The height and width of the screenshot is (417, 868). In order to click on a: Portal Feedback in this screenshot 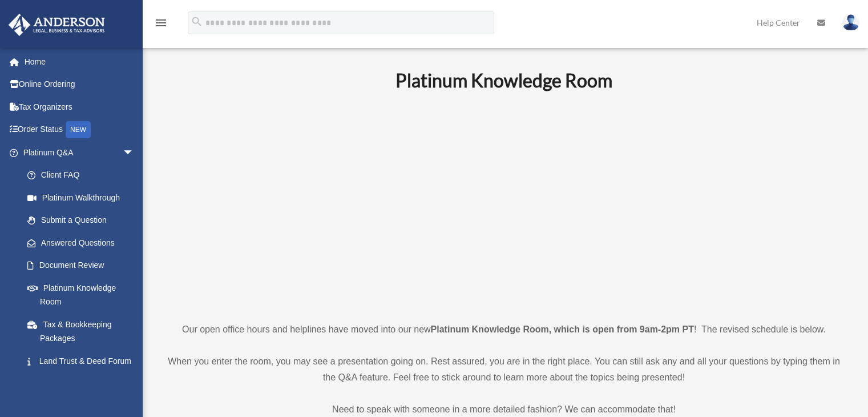, I will do `click(83, 384)`.